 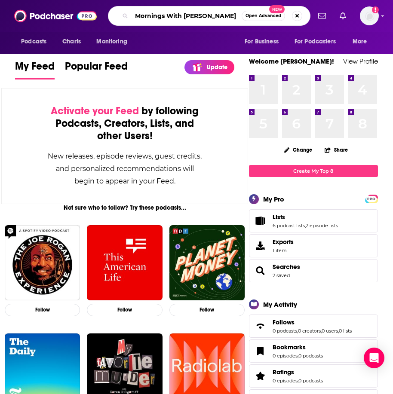 What do you see at coordinates (207, 263) in the screenshot?
I see `img: Planet Money` at bounding box center [207, 263].